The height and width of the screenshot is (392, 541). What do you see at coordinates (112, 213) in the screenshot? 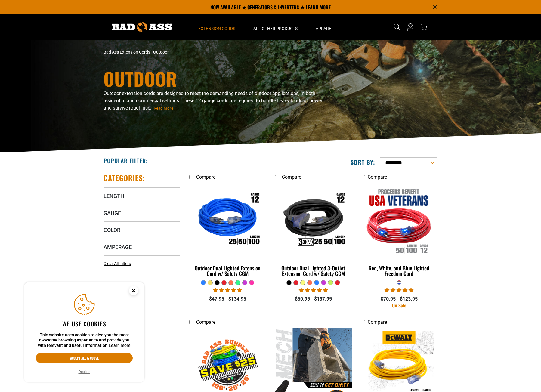
I see `span: Gauge` at bounding box center [112, 213].